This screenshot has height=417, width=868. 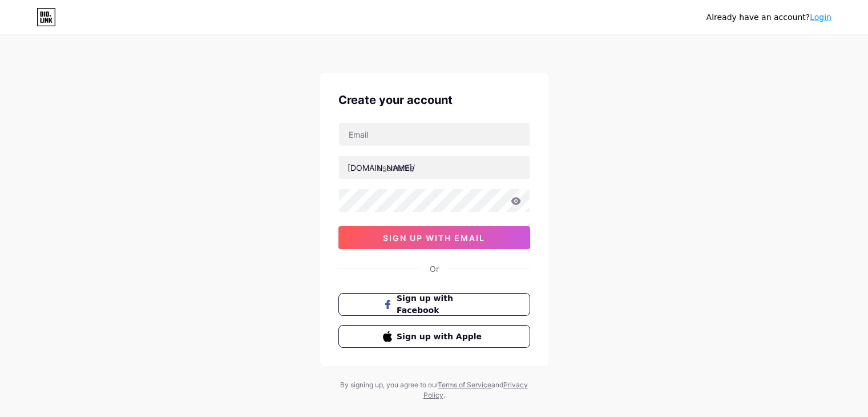 What do you see at coordinates (465, 384) in the screenshot?
I see `a: Terms of Service` at bounding box center [465, 384].